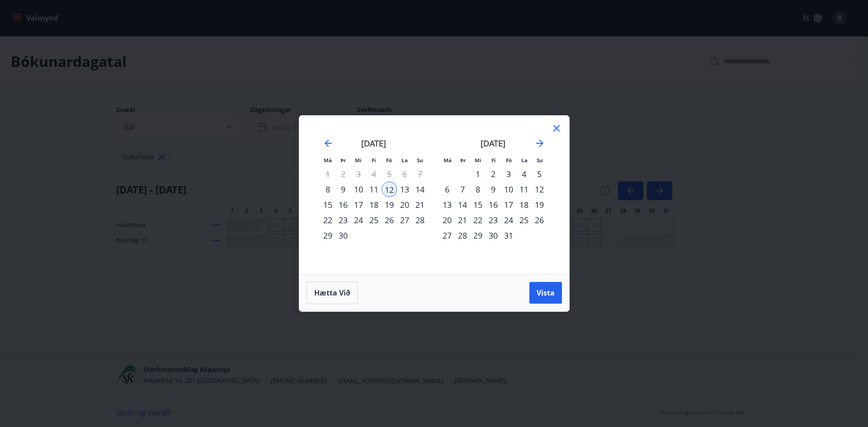 This screenshot has height=427, width=868. Describe the element at coordinates (478, 174) in the screenshot. I see `td: Choose miðvikudagur, 1. október 2025 as your check-in date. It’s available.` at that location.